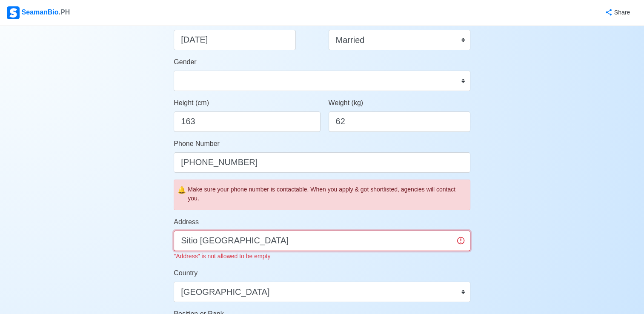  Describe the element at coordinates (186, 222) in the screenshot. I see `span: Address` at that location.